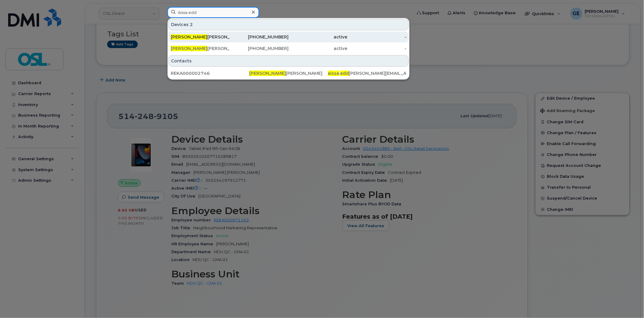  Describe the element at coordinates (334, 73) in the screenshot. I see `span: aissa` at that location.